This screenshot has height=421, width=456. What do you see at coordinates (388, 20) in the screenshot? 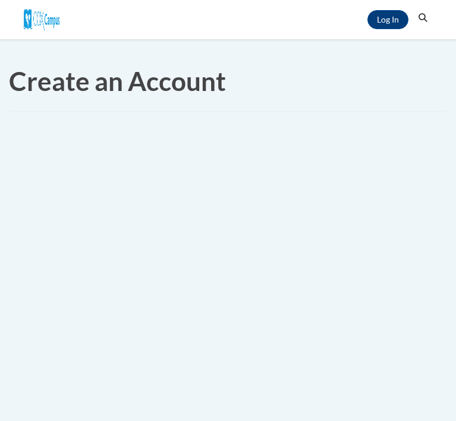
I see `a: Log In` at bounding box center [388, 20].